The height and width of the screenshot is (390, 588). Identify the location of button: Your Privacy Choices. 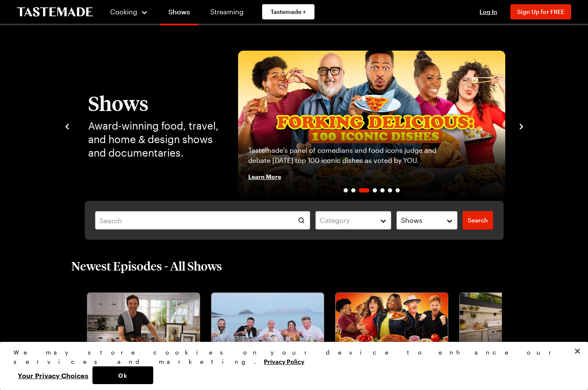
(53, 375).